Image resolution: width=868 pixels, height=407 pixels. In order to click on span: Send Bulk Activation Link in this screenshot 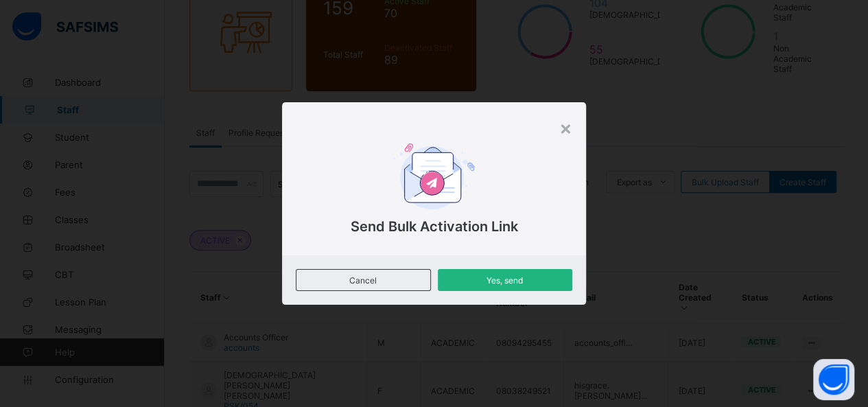, I will do `click(434, 226)`.